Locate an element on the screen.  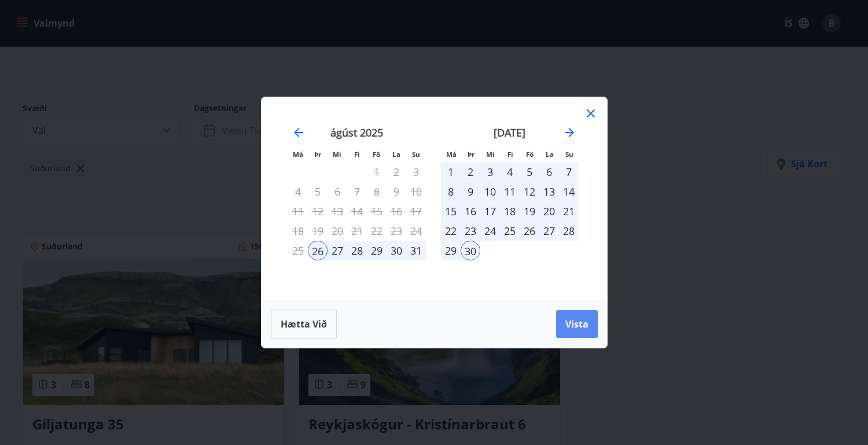
td: Selected. laugardagur, 27. september 2025 is located at coordinates (549, 231).